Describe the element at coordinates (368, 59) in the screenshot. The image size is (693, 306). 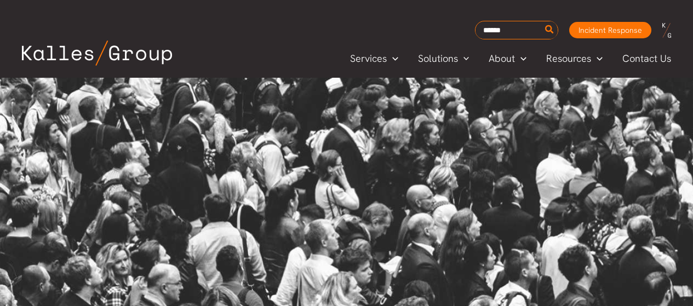
I see `span: Services` at that location.